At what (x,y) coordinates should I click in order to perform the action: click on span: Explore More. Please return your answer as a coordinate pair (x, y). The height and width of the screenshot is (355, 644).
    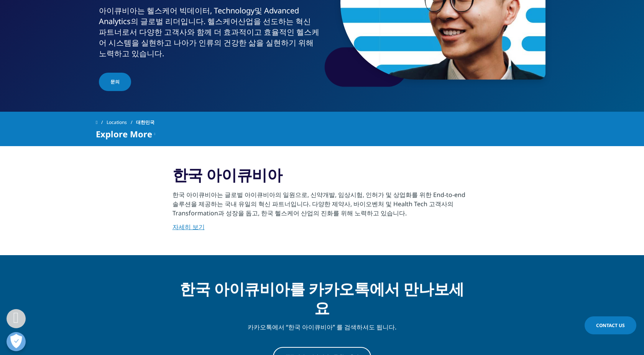
    Looking at the image, I should click on (124, 134).